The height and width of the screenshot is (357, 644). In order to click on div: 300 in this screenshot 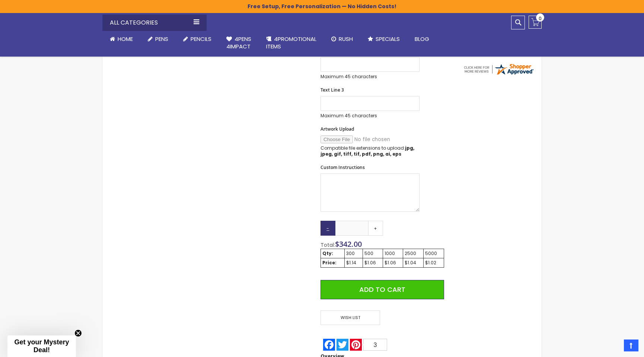, I will do `click(354, 254)`.